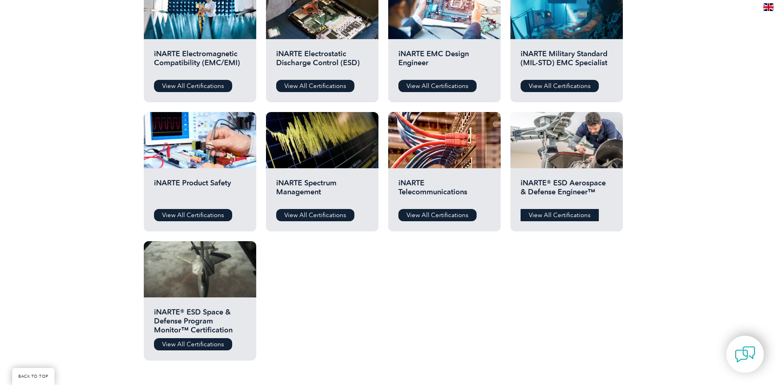 This screenshot has height=385, width=776. I want to click on h2: iNARTE Spectrum Management, so click(322, 191).